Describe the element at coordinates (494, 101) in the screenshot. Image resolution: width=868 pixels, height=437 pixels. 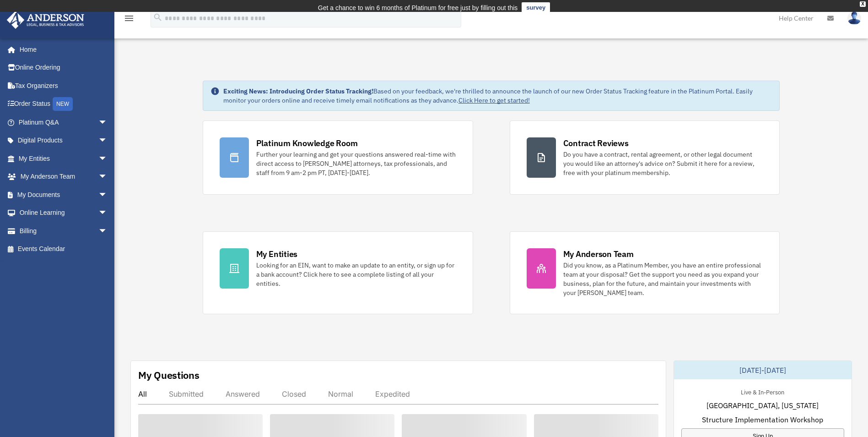
I see `a: Click Here to get started!` at that location.